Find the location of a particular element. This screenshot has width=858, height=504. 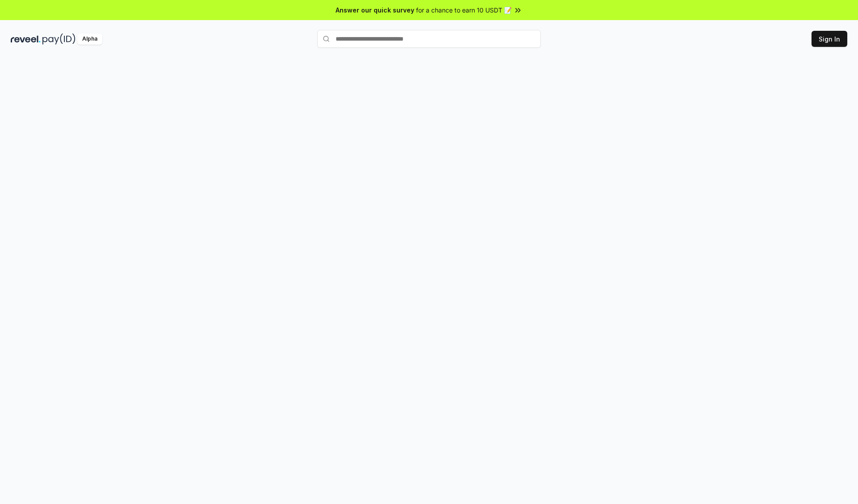

img: reveel_dark is located at coordinates (26, 39).